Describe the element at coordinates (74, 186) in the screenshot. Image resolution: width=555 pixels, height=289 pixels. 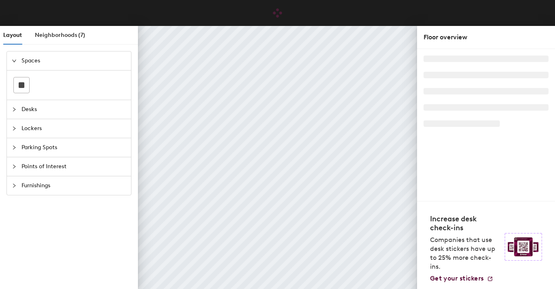
I see `span: Furnishings` at that location.